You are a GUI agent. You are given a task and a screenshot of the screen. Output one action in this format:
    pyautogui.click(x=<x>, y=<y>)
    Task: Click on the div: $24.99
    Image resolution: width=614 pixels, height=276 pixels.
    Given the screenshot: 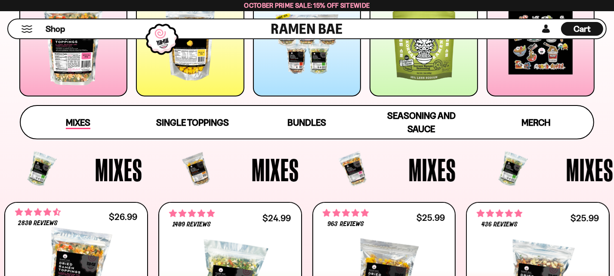 What is the action you would take?
    pyautogui.click(x=277, y=218)
    